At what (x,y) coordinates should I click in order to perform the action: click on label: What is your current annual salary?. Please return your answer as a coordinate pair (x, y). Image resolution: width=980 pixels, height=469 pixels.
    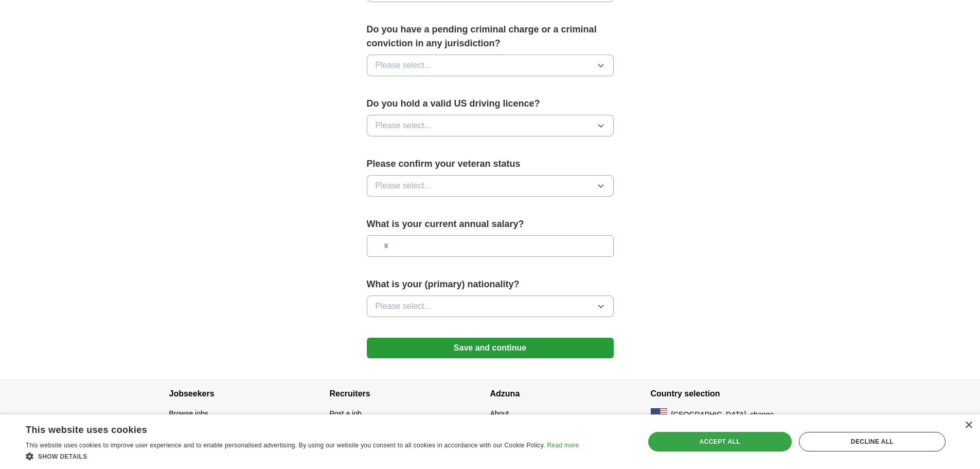
    Looking at the image, I should click on (490, 224).